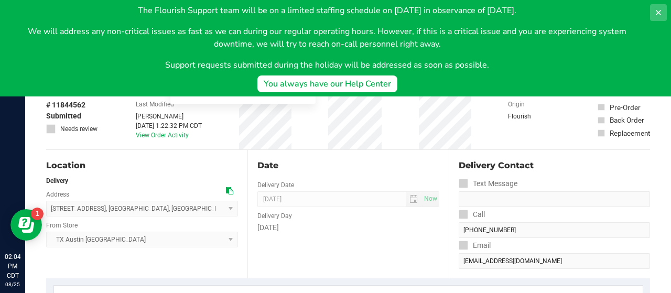  I want to click on label: Origin, so click(517, 104).